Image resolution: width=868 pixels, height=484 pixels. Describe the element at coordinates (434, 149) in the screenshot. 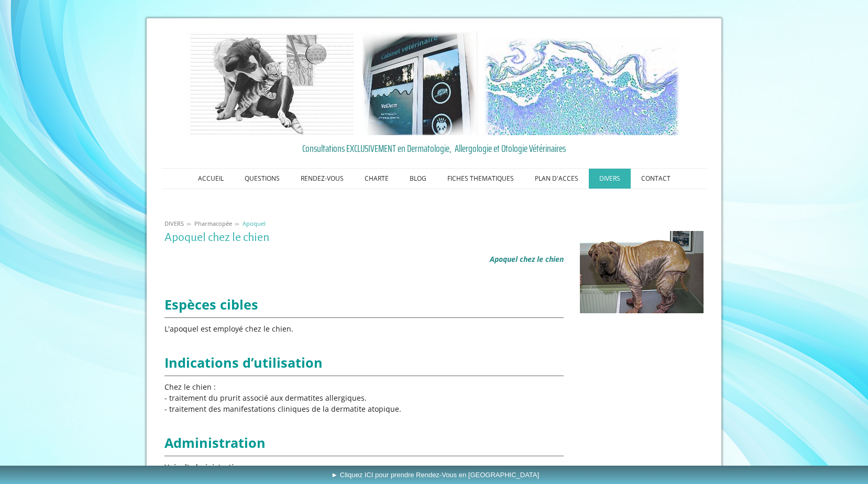

I see `a: Consultations EXCLUSIVEMENT en Dermatologie, Allergologie et Otologie Vétérinaires` at that location.